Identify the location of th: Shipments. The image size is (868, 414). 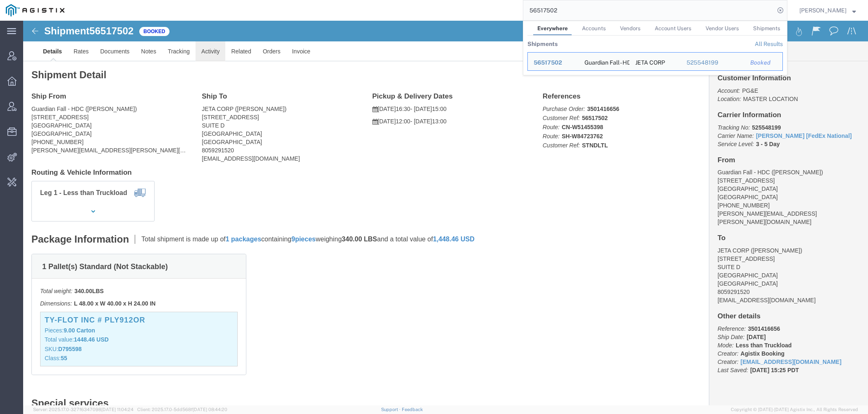
(543, 44).